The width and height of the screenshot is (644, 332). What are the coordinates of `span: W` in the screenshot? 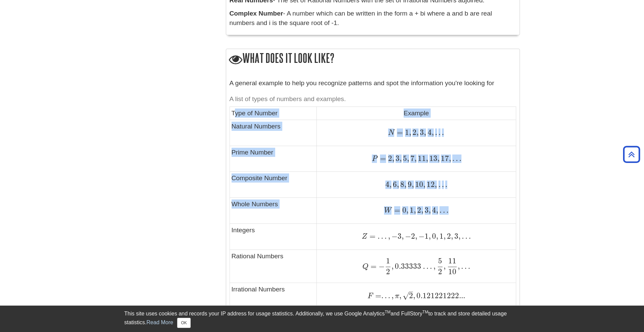 It's located at (388, 211).